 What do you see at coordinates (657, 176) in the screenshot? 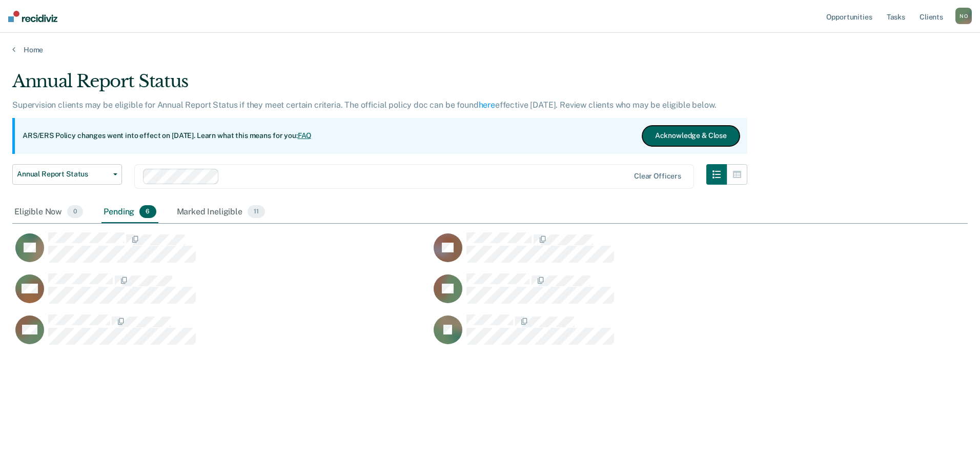
I see `div: Clear officers` at bounding box center [657, 176].